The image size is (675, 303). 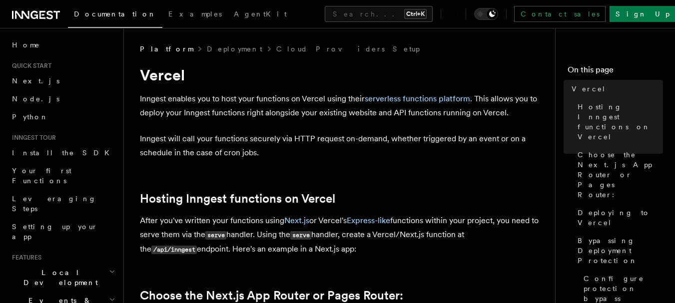 What do you see at coordinates (35, 81) in the screenshot?
I see `span: Next.js` at bounding box center [35, 81].